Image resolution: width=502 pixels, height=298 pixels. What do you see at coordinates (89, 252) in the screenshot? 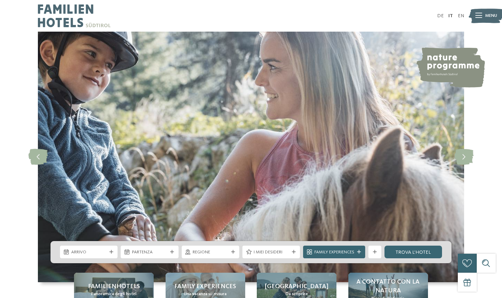
I see `span: Arrivo` at bounding box center [89, 252].